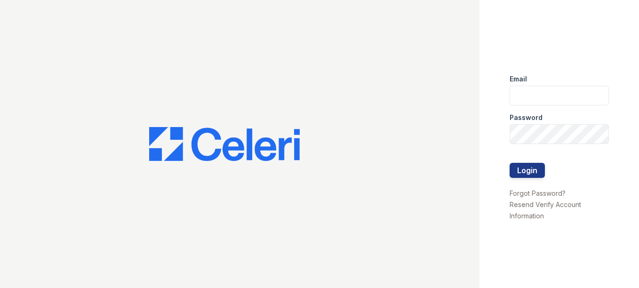  I want to click on label: Password, so click(526, 118).